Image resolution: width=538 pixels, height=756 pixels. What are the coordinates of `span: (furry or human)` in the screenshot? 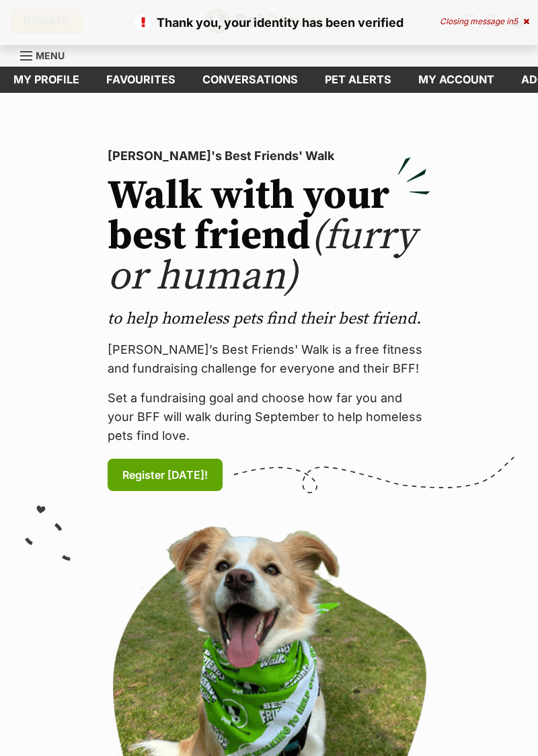 It's located at (262, 256).